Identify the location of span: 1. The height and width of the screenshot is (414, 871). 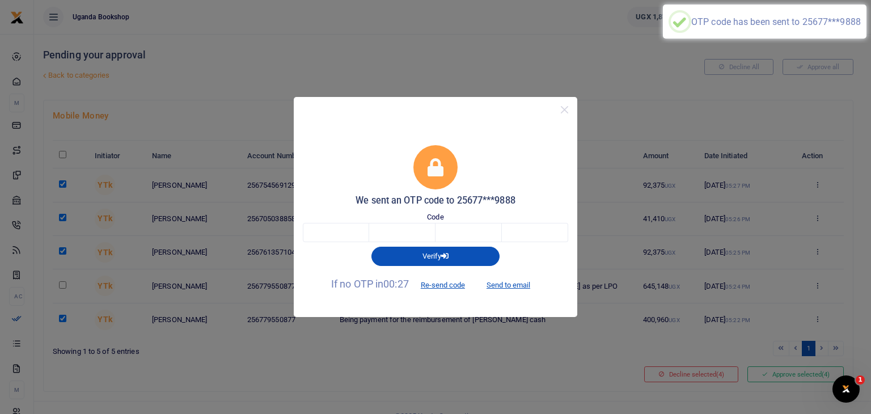
(861, 380).